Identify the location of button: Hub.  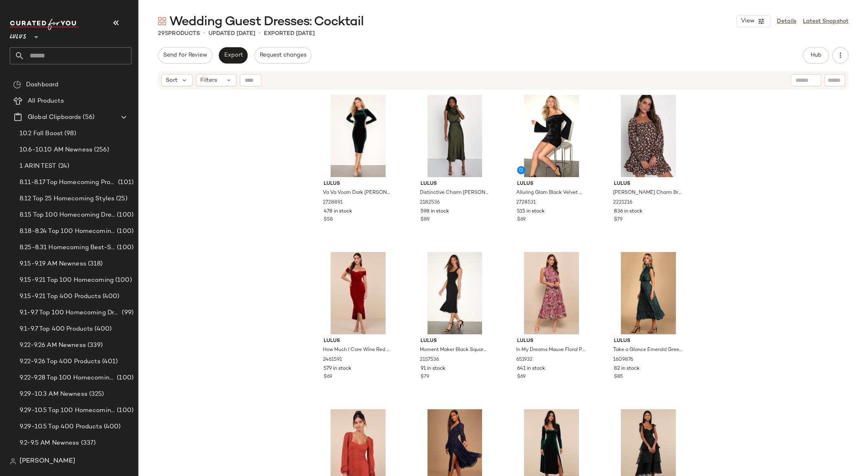
(816, 55).